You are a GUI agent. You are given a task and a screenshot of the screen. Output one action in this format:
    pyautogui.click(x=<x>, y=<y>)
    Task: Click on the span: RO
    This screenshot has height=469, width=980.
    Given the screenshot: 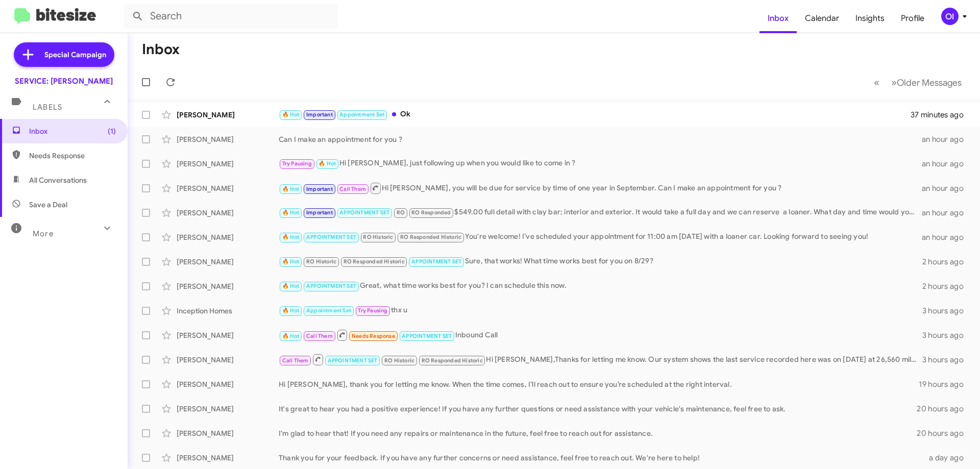 What is the action you would take?
    pyautogui.click(x=401, y=212)
    